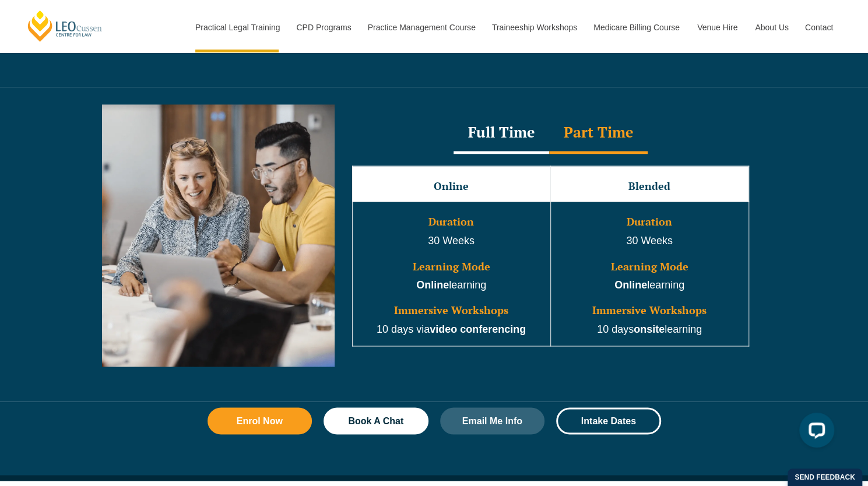 This screenshot has width=868, height=486. I want to click on a: Traineeship Workshops, so click(534, 28).